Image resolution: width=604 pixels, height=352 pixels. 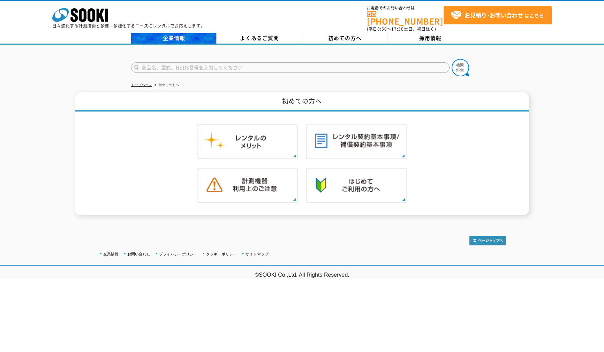 What do you see at coordinates (129, 26) in the screenshot?
I see `p: 日々進化する計測技術と多種・多様化するニーズにレンタルでお応えします。` at bounding box center [129, 26].